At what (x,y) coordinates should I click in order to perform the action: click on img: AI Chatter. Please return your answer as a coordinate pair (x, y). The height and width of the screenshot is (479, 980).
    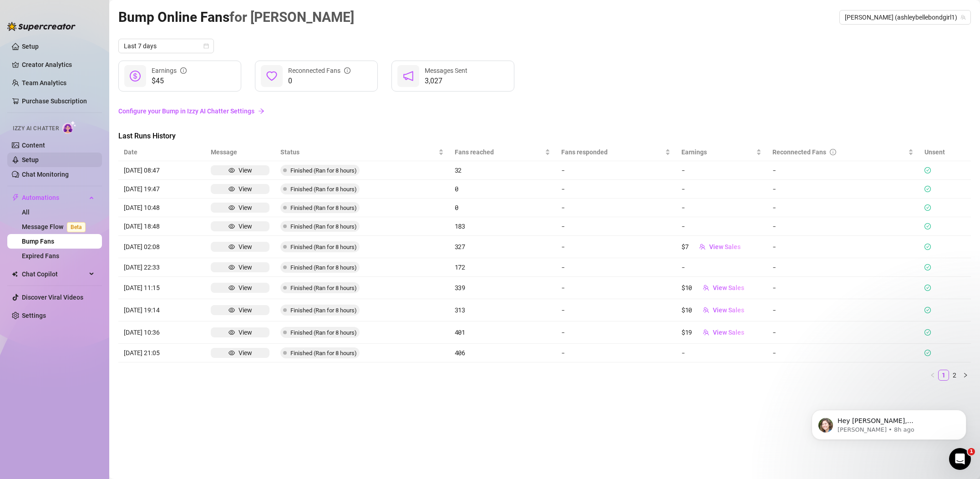
    Looking at the image, I should click on (69, 127).